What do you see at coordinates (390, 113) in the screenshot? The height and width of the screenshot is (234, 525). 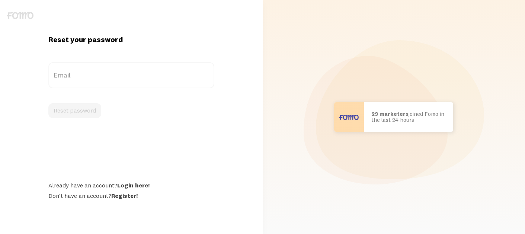 I see `b: 29 marketers` at bounding box center [390, 113].